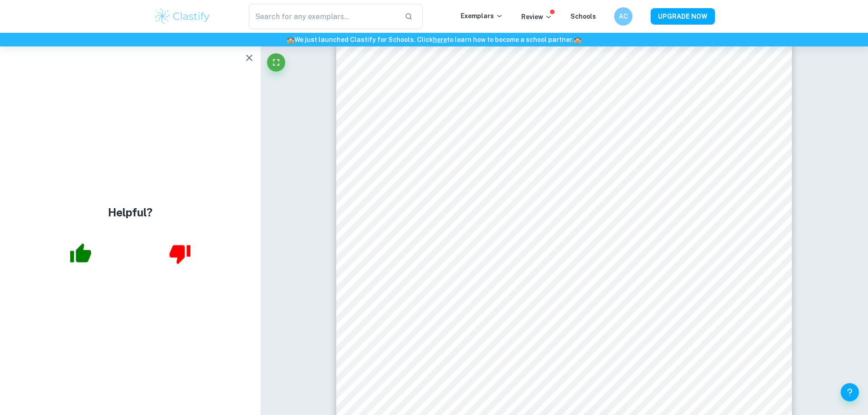 This screenshot has width=868, height=415. Describe the element at coordinates (683, 17) in the screenshot. I see `button: UPGRADE NOW` at that location.